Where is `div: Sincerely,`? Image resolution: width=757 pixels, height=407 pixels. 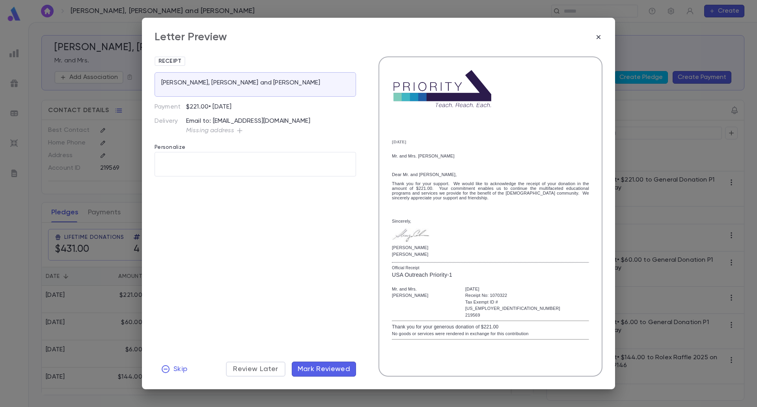 div: Sincerely, is located at coordinates (491, 221).